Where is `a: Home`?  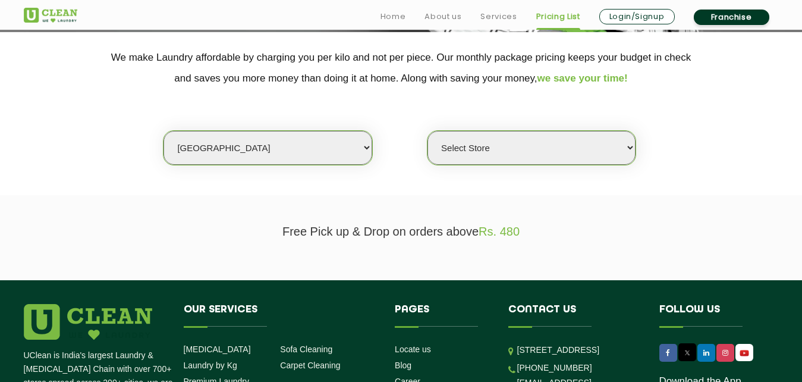
a: Home is located at coordinates (393, 17).